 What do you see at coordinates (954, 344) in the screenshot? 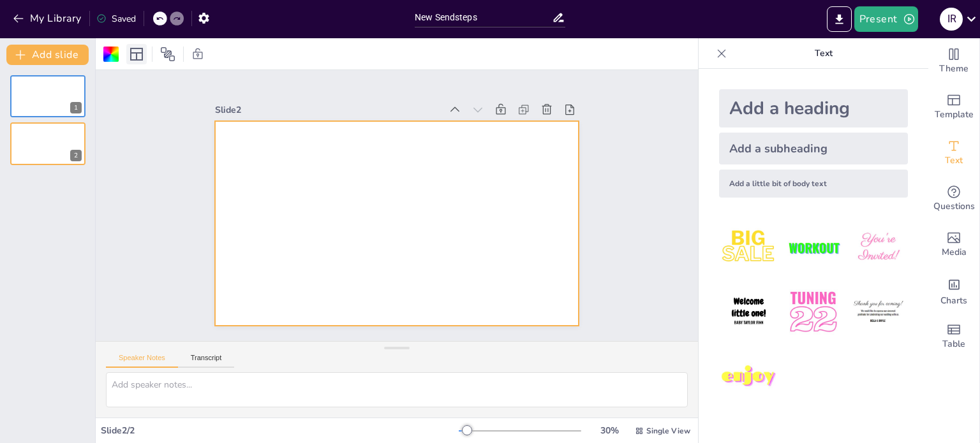
I see `span: Table` at bounding box center [954, 344].